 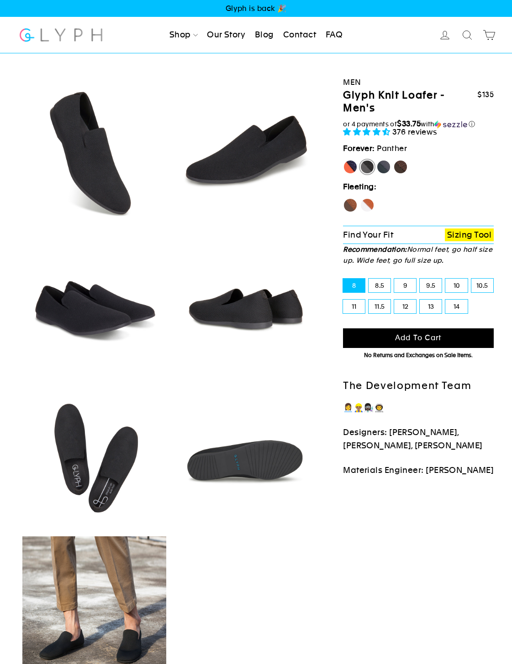 I want to click on label: 10.5, so click(x=482, y=286).